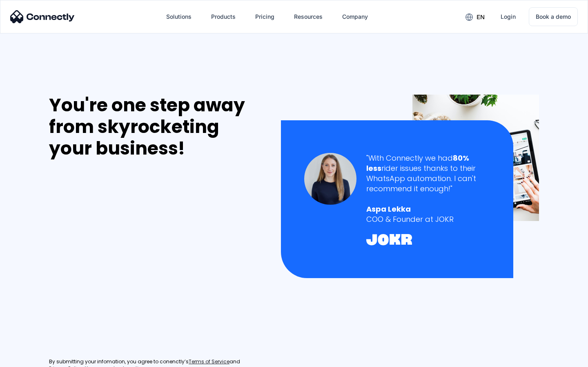 The image size is (588, 367). What do you see at coordinates (508, 17) in the screenshot?
I see `div: Login` at bounding box center [508, 17].